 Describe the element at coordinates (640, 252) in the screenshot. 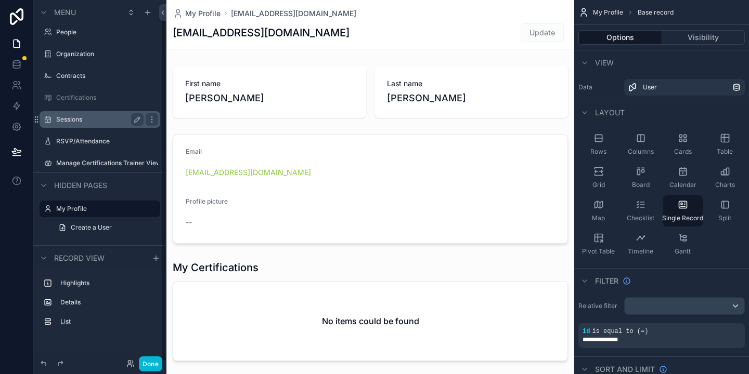

I see `span: Timeline` at that location.